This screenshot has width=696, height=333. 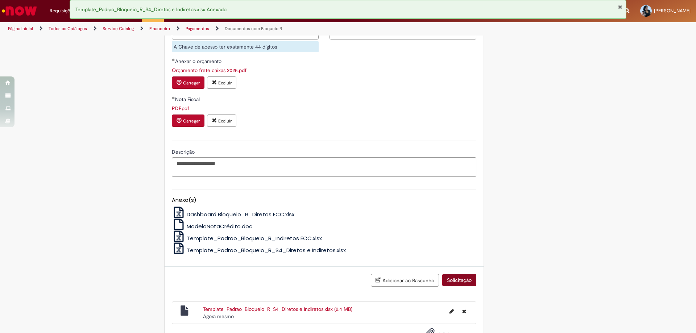 I want to click on a: Download de PDF.pdf, so click(x=180, y=108).